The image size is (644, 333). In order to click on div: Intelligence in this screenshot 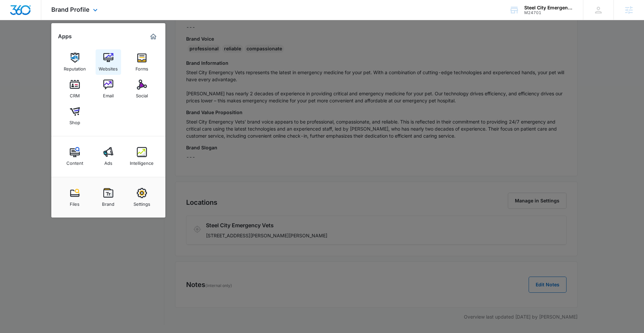, I will do `click(141, 162)`.